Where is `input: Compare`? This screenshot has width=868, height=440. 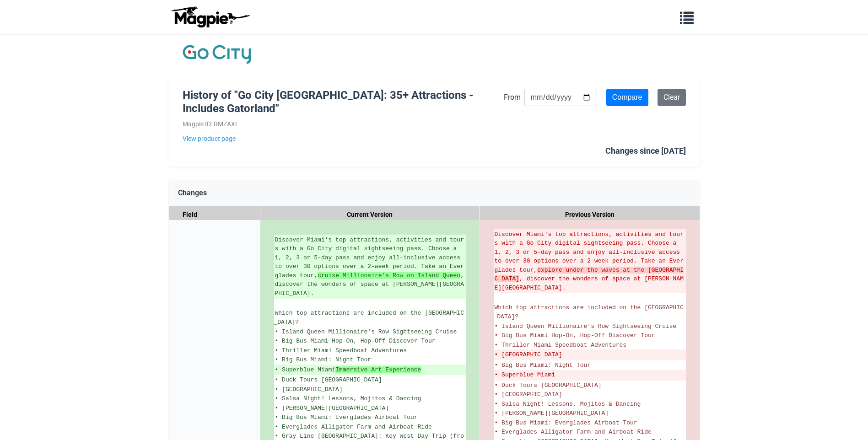 input: Compare is located at coordinates (627, 97).